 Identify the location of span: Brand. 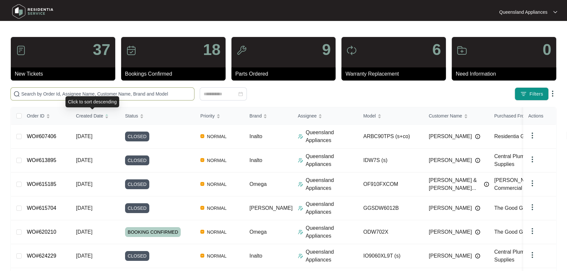
(255, 116).